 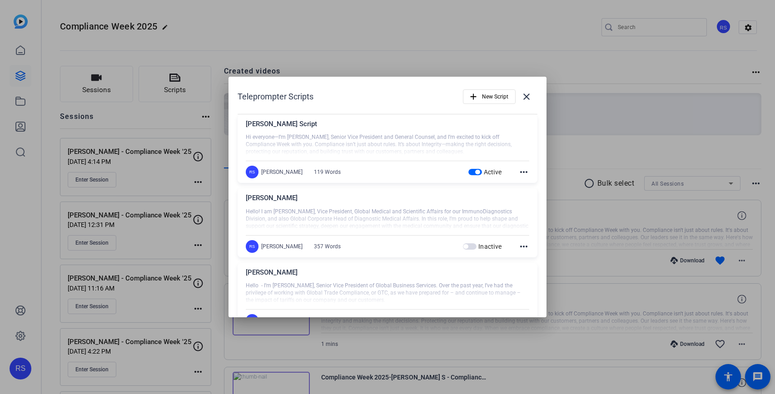 I want to click on span: New Script, so click(x=495, y=97).